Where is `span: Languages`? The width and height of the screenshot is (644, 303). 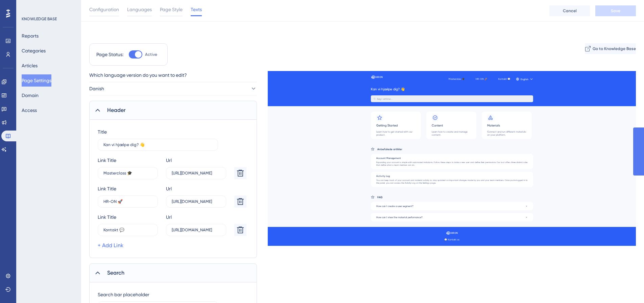 span: Languages is located at coordinates (139, 9).